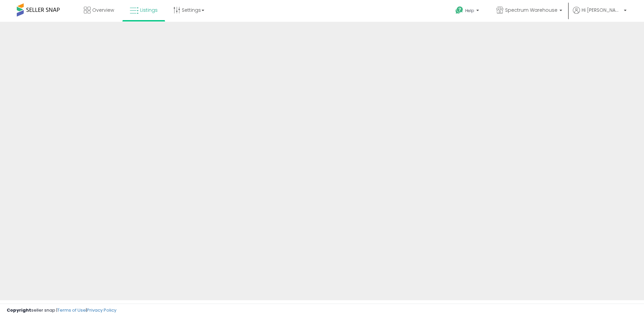  I want to click on span: Spectrum Warehouse, so click(532, 10).